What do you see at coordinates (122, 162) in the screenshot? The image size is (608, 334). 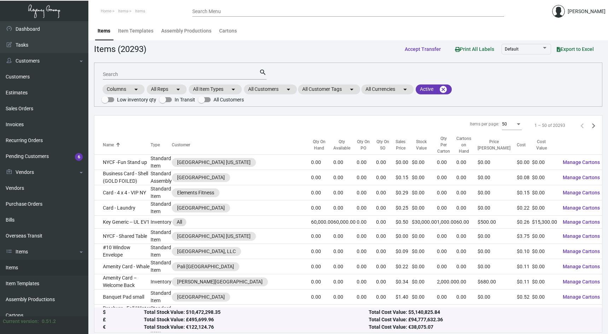 I see `td: NYCF -Fun Stand up` at bounding box center [122, 162].